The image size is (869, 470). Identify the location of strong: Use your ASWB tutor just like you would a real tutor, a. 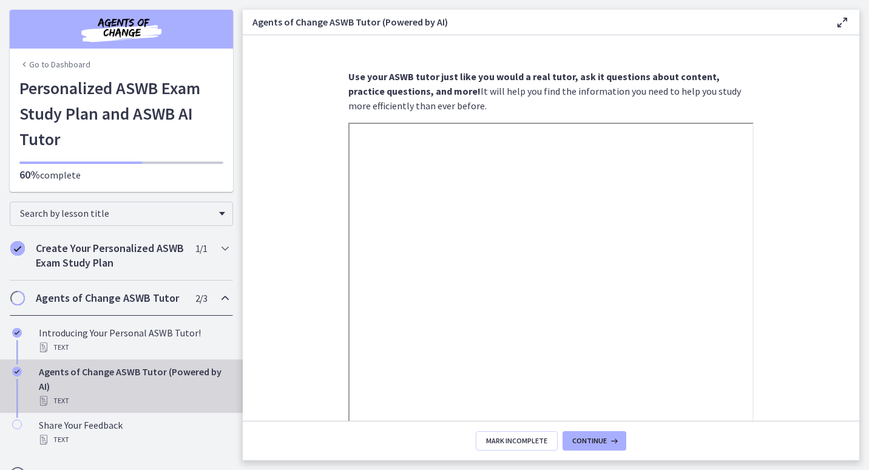
(467, 76).